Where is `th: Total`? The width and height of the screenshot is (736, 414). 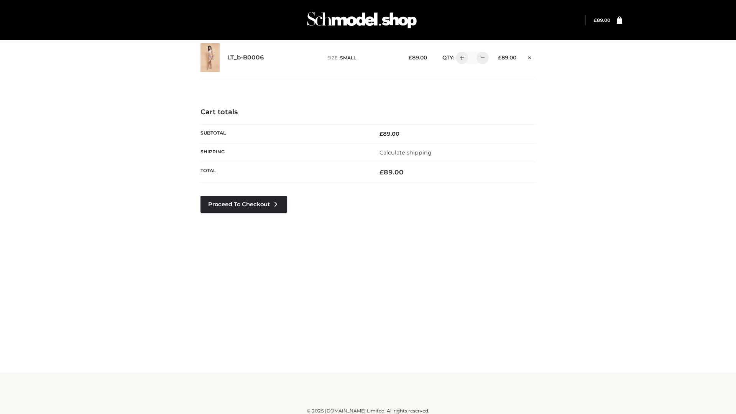 th: Total is located at coordinates (284, 172).